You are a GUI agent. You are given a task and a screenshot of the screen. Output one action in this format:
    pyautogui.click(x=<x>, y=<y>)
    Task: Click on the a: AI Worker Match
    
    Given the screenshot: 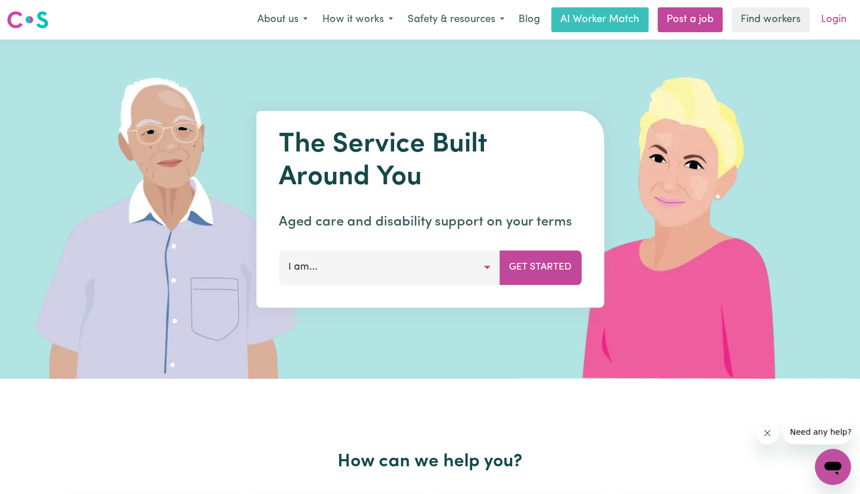 What is the action you would take?
    pyautogui.click(x=600, y=20)
    